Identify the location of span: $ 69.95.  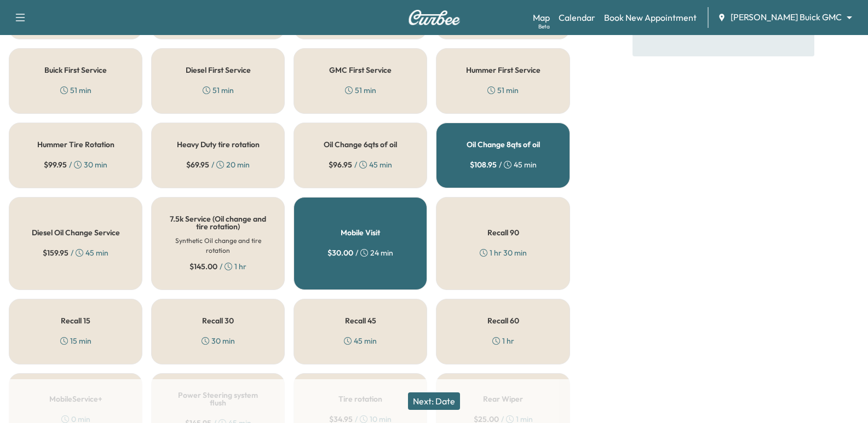
(198, 165).